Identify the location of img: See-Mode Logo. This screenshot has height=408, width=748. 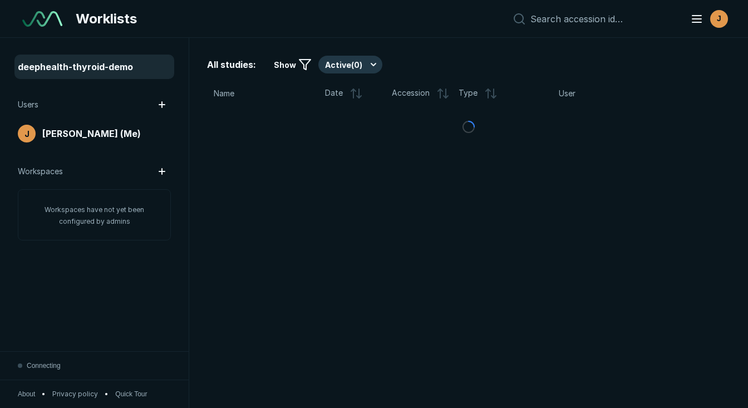
(42, 19).